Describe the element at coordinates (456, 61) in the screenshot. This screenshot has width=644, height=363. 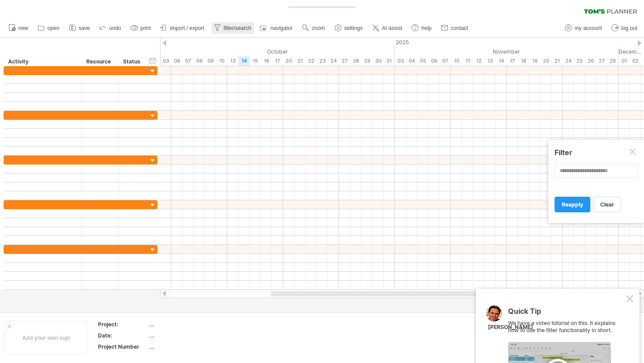
I see `div: Monday, 10 November 2025` at that location.